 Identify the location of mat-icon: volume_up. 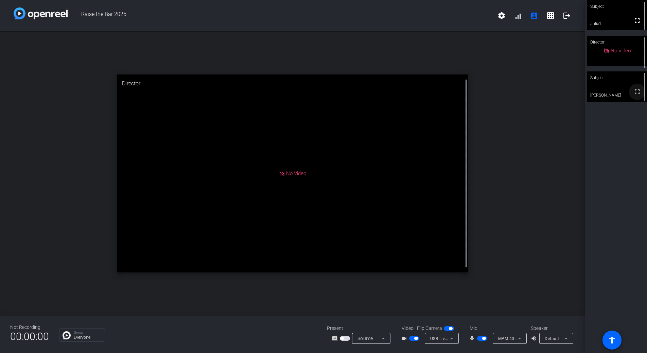
(535, 338).